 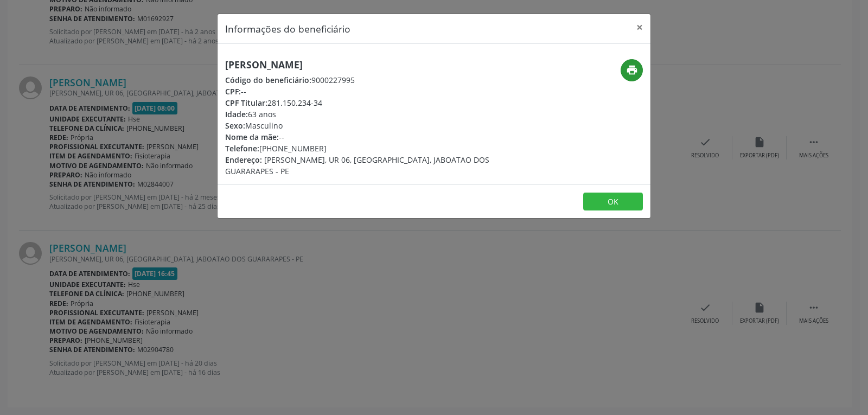 I want to click on button: OK, so click(x=613, y=202).